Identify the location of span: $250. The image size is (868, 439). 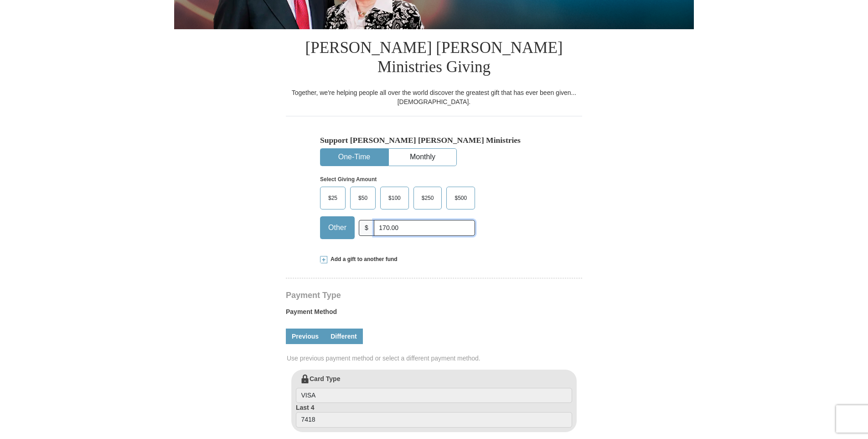
(427, 198).